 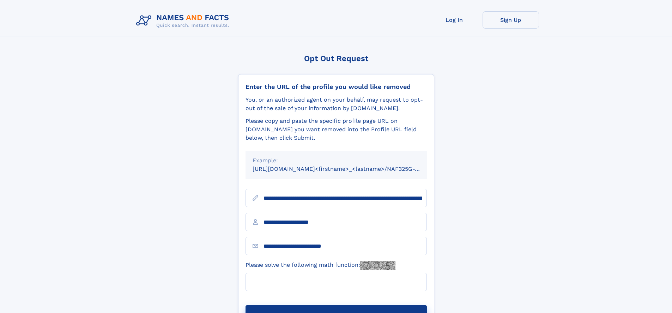 I want to click on img: Logo Names and Facts, so click(x=184, y=21).